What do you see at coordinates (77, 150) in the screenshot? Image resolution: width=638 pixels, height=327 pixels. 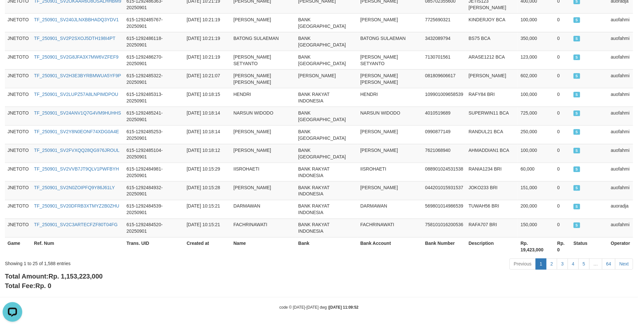 I see `a: TF_250901_SV2FVXQQ28QG976JROUL` at bounding box center [77, 150].